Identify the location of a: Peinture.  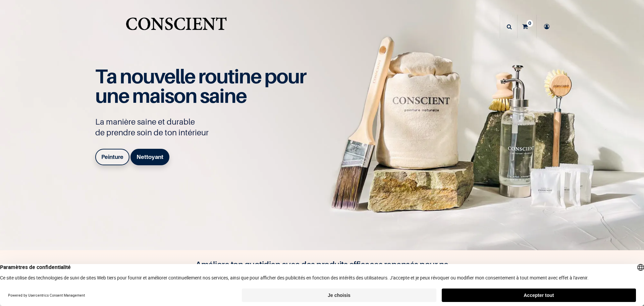
(113, 157).